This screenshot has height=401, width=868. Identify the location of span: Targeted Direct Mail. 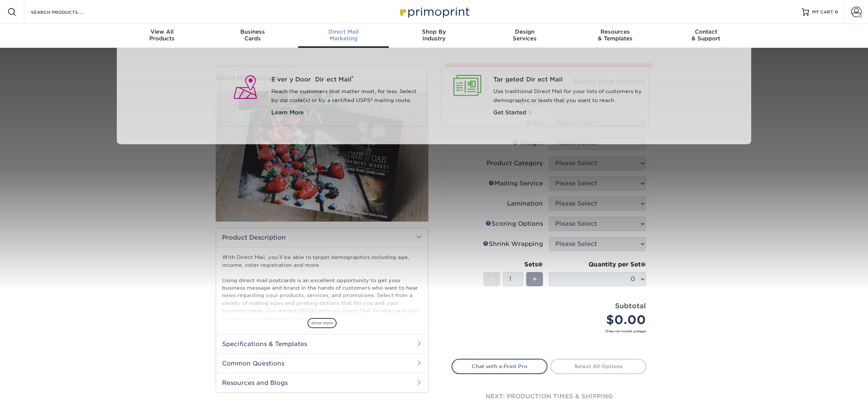
(568, 80).